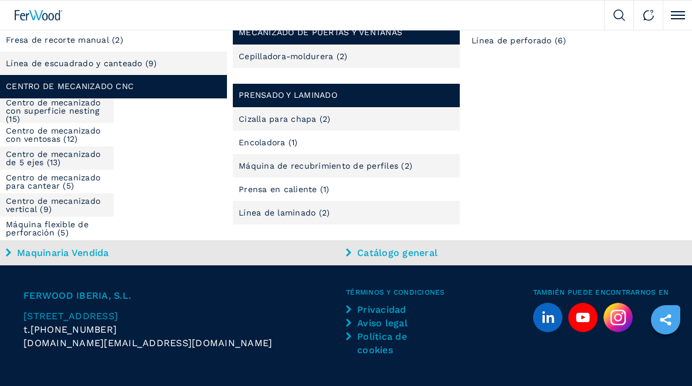 The height and width of the screenshot is (386, 692). Describe the element at coordinates (382, 323) in the screenshot. I see `a: Aviso legal` at that location.